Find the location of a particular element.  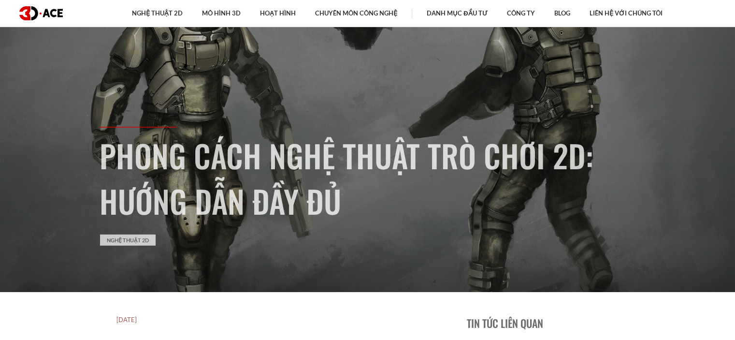

font: Danh mục đầu tư is located at coordinates (457, 13).